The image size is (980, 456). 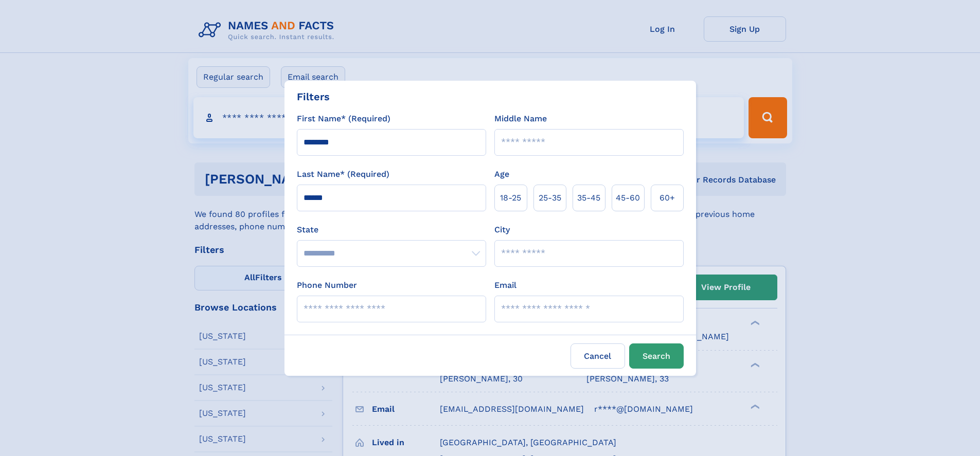 I want to click on label: State, so click(x=392, y=230).